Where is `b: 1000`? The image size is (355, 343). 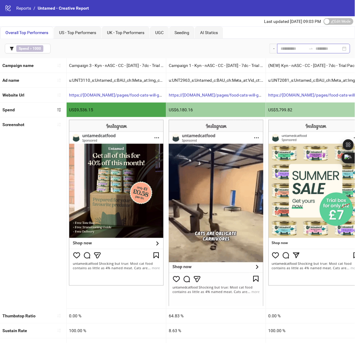 b: 1000 is located at coordinates (37, 49).